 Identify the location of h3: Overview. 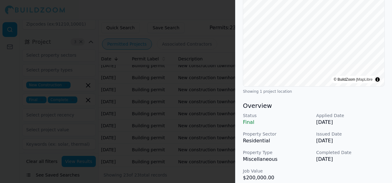
(313, 106).